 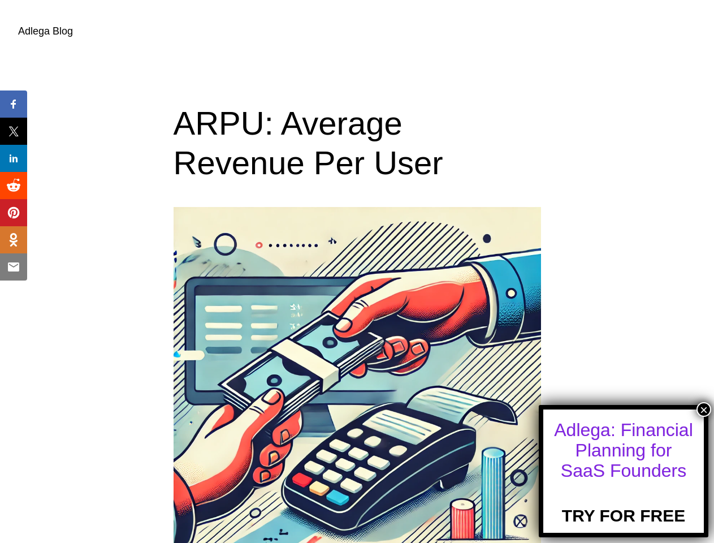 I want to click on a: TRY FOR FREE, so click(x=623, y=506).